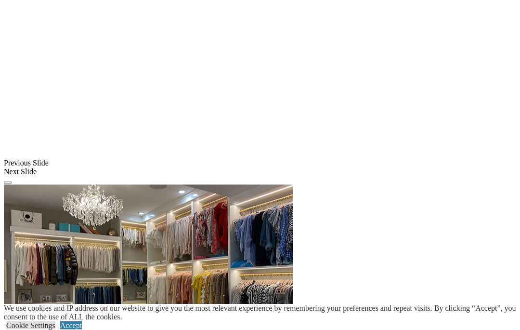  Describe the element at coordinates (31, 325) in the screenshot. I see `a: Cookie Settings` at that location.